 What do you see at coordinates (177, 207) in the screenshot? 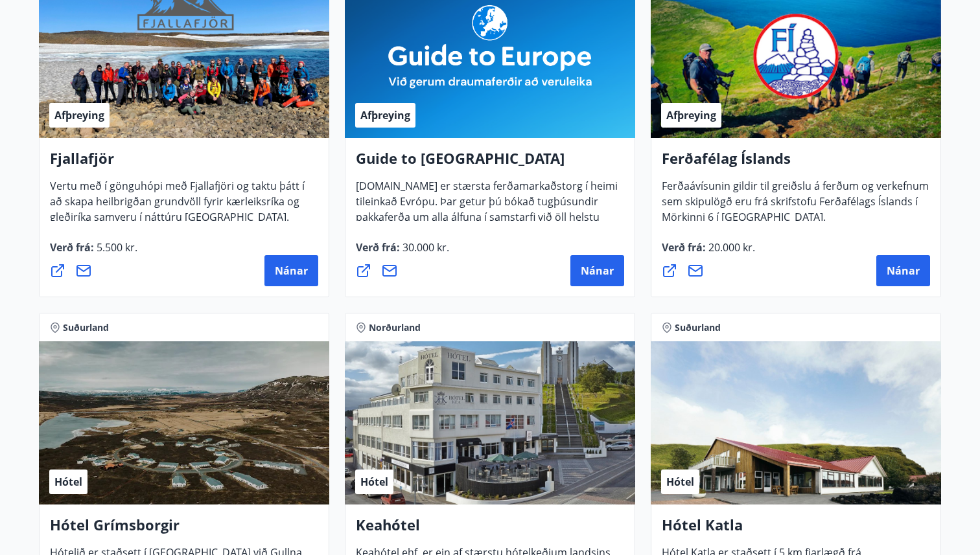
I see `span: Vertu með í gönguhópi með Fjallafjöri og taktu þátt í að skapa heilbrigðan grundvöll fyrir kærlei...` at bounding box center [177, 207].